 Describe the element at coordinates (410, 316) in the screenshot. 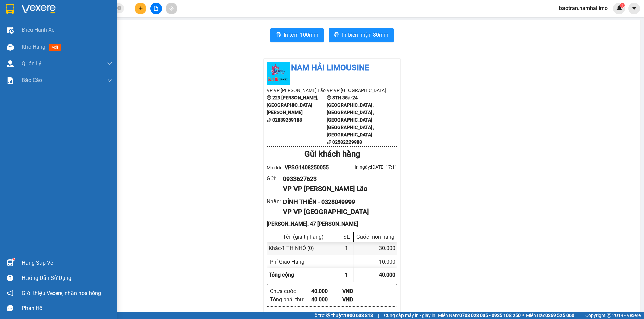

I see `span: Cung cấp máy in - giấy in:` at that location.